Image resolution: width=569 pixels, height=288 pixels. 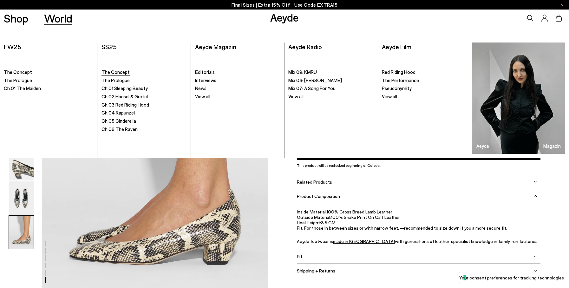 I want to click on span: Related Products, so click(x=314, y=181).